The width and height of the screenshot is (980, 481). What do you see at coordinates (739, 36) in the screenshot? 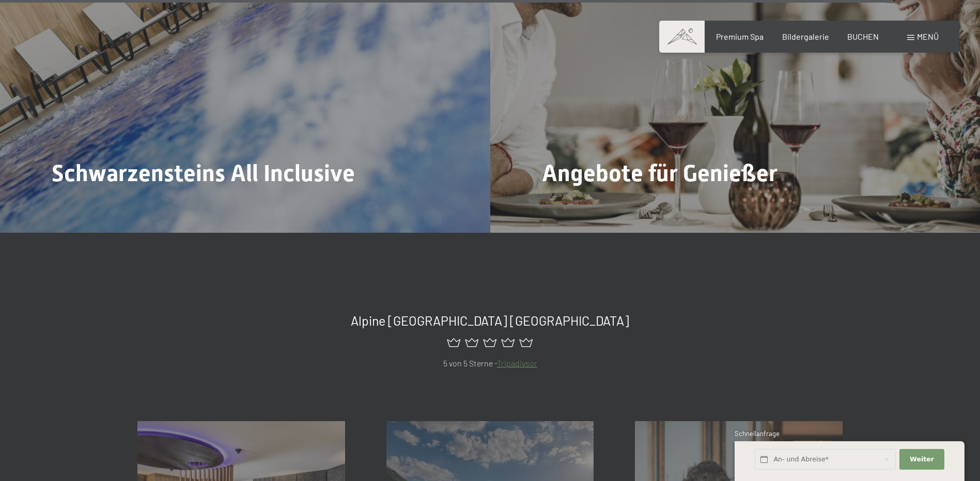
I see `span: Premium Spa` at bounding box center [739, 36].